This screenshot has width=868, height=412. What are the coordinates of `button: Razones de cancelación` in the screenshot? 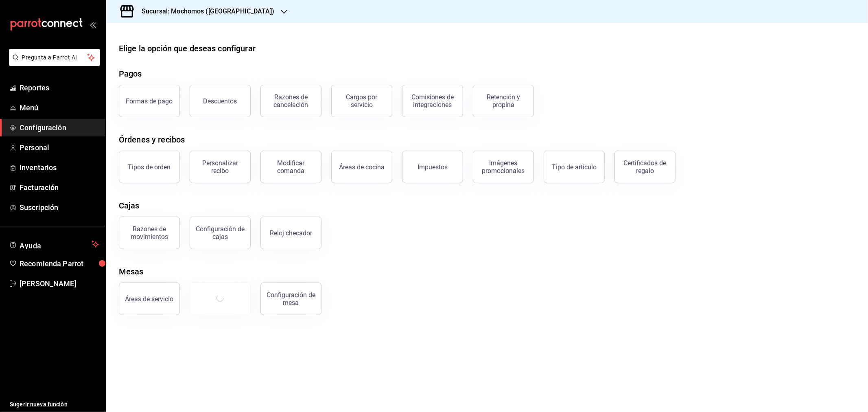 It's located at (291, 101).